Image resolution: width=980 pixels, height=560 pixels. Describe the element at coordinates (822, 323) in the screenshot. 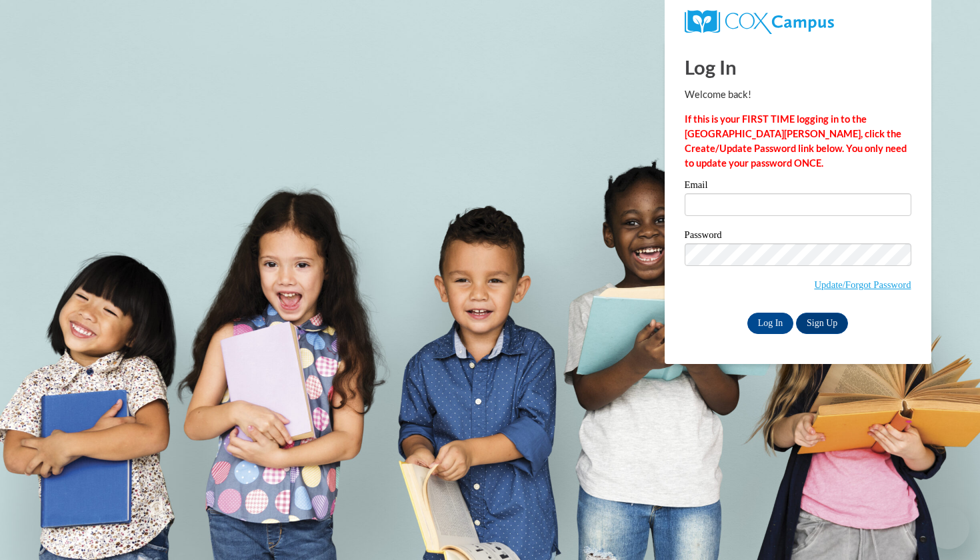

I see `a: Sign Up` at that location.